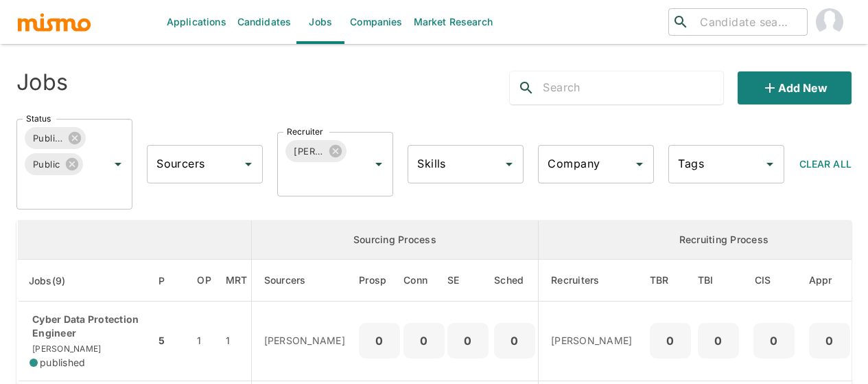 Image resolution: width=868 pixels, height=384 pixels. What do you see at coordinates (748, 22) in the screenshot?
I see `input: Candidate search` at bounding box center [748, 22].